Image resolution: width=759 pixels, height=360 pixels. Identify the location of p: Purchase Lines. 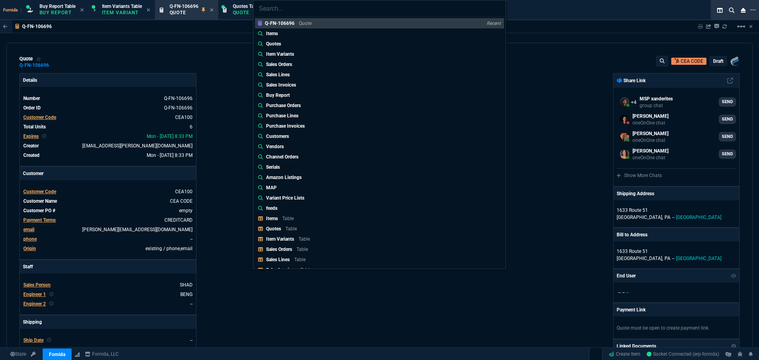
(282, 116).